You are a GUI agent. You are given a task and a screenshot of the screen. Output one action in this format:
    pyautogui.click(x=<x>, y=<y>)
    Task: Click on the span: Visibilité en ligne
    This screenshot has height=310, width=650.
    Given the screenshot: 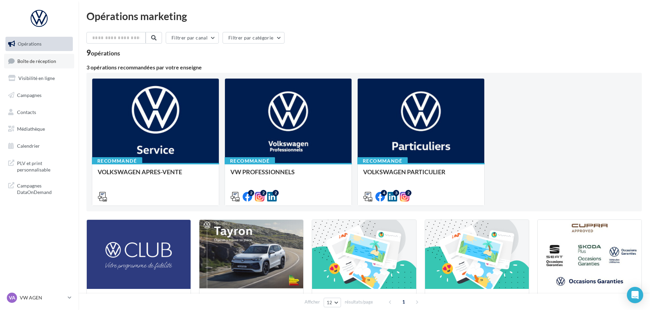 What is the action you would take?
    pyautogui.click(x=36, y=78)
    